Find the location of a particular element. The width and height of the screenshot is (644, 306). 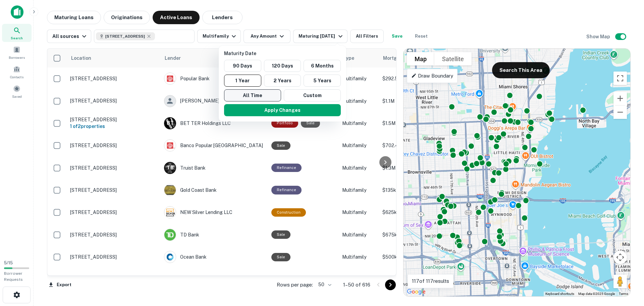

button: 5 Years is located at coordinates (322, 81).